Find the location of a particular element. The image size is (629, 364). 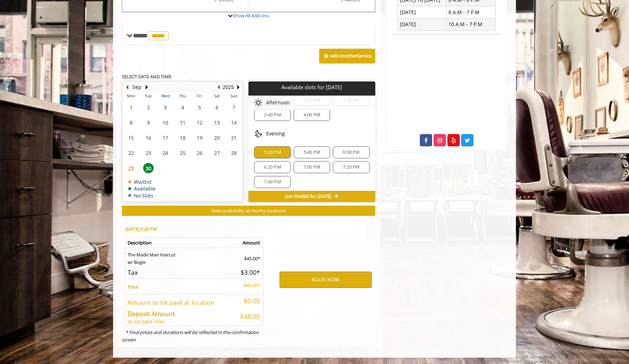

th: Thu is located at coordinates (183, 96).